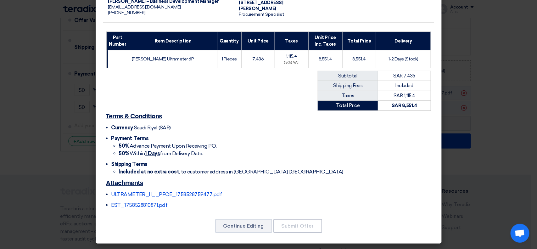  I want to click on td: Total Price, so click(348, 106).